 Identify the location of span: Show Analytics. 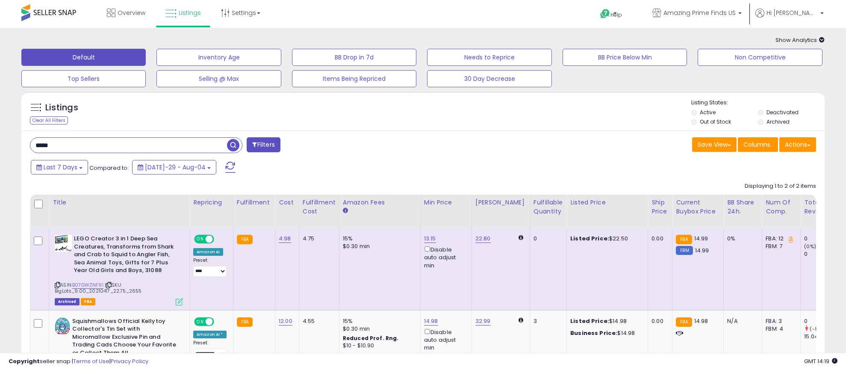
(799, 40).